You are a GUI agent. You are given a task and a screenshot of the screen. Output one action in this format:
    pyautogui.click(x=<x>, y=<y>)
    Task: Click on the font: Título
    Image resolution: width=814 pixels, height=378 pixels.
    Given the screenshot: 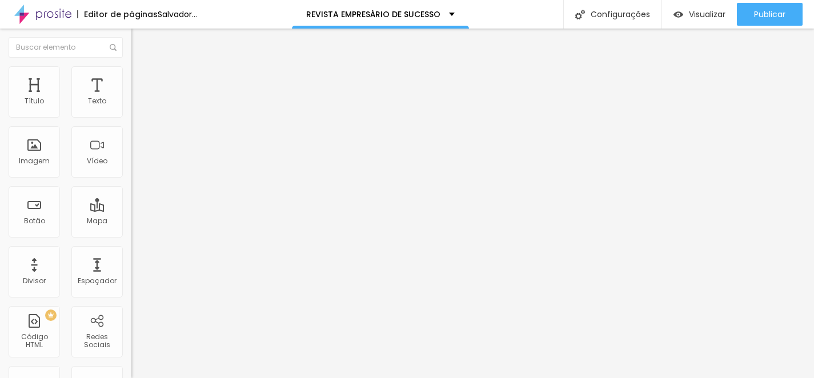 What is the action you would take?
    pyautogui.click(x=34, y=100)
    